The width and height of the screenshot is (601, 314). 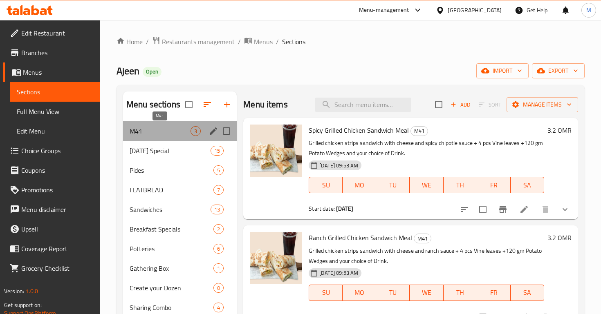 What do you see at coordinates (359, 185) in the screenshot?
I see `span: MO` at bounding box center [359, 185].